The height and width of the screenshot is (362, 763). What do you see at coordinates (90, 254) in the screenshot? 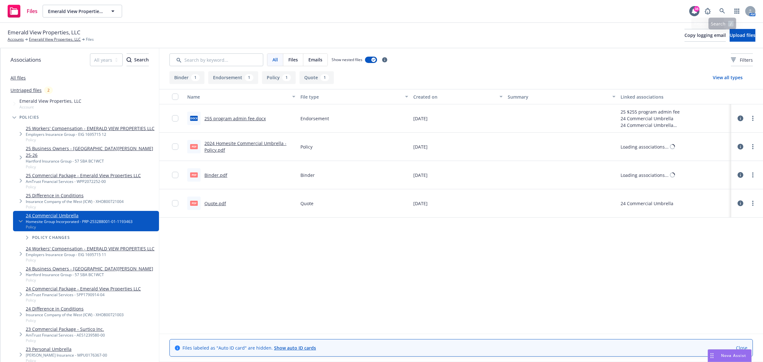
I see `div: Employers Insurance Group - EIG 1695715 11` at bounding box center [90, 254].